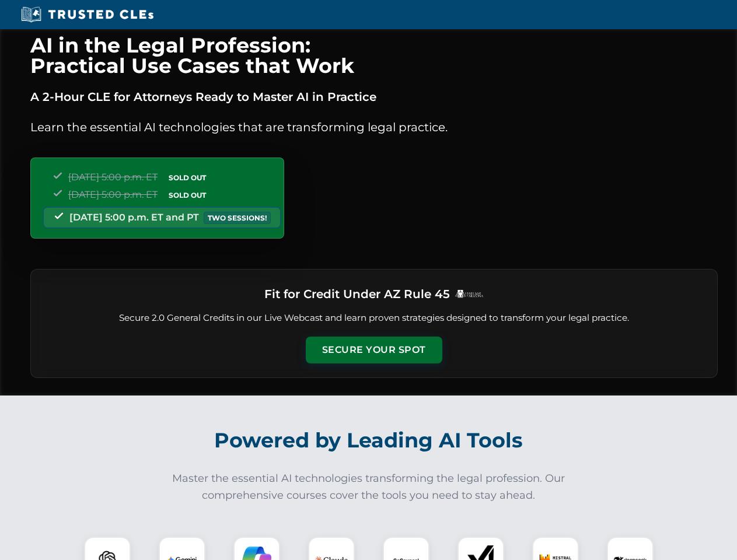 Image resolution: width=737 pixels, height=560 pixels. What do you see at coordinates (87, 15) in the screenshot?
I see `img: Trusted CLEs` at bounding box center [87, 15].